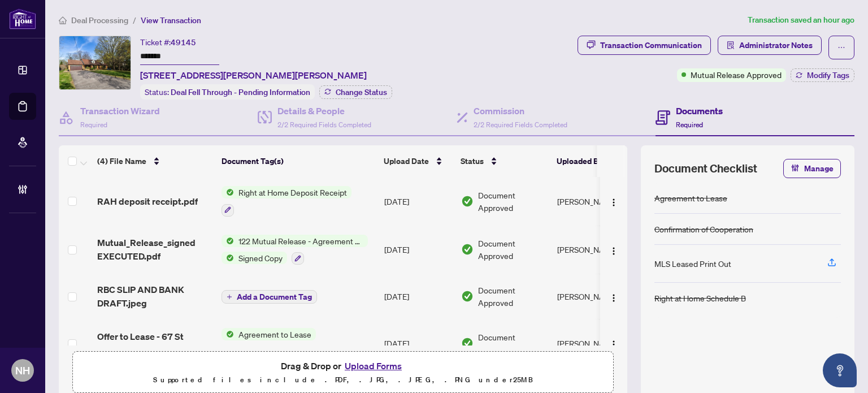 This screenshot has height=393, width=868. Describe the element at coordinates (731, 45) in the screenshot. I see `span: solution` at that location.